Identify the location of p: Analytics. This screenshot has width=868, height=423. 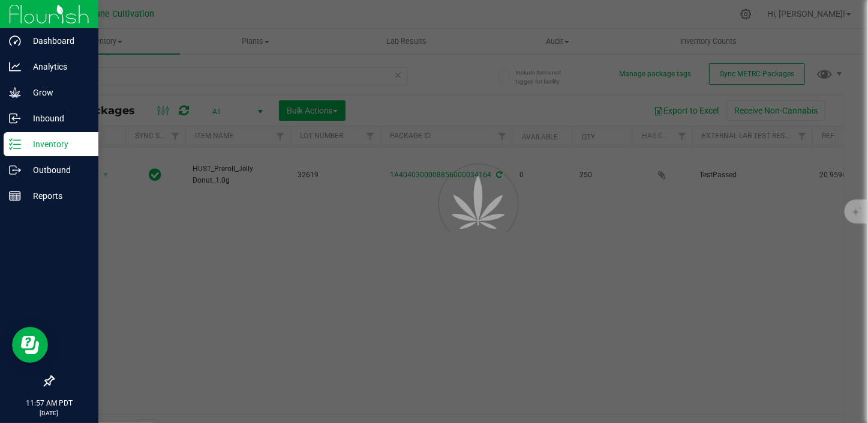
(57, 67).